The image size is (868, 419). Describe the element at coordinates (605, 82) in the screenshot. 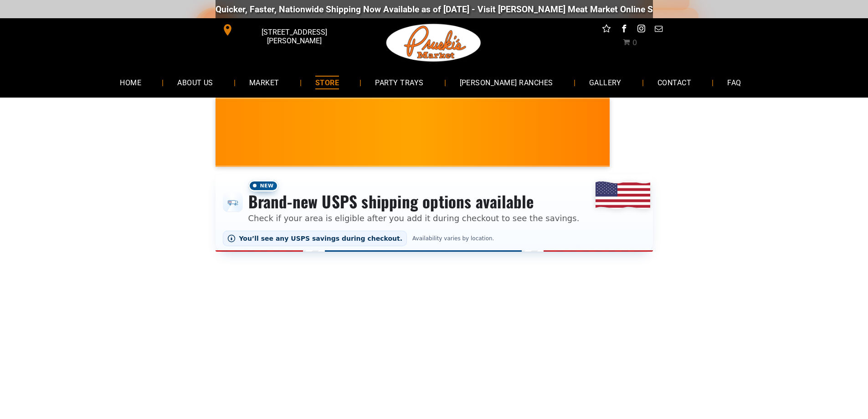

I see `a: GALLERY` at that location.